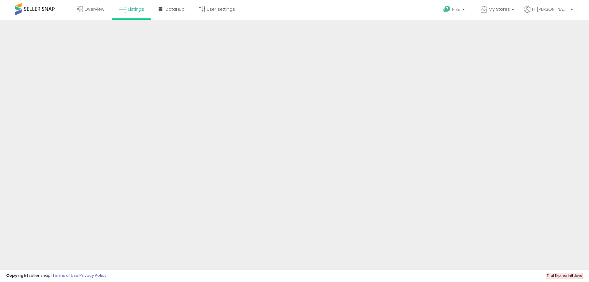  What do you see at coordinates (572, 275) in the screenshot?
I see `b: 8` at bounding box center [572, 275].